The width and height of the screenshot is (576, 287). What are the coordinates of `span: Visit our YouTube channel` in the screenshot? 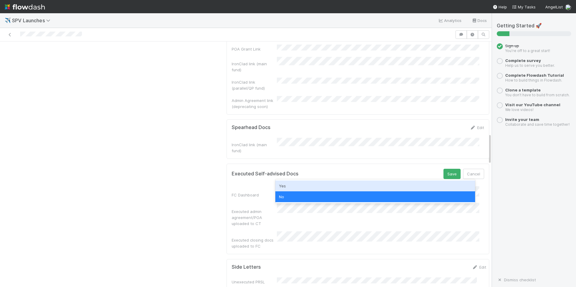 It's located at (532, 105).